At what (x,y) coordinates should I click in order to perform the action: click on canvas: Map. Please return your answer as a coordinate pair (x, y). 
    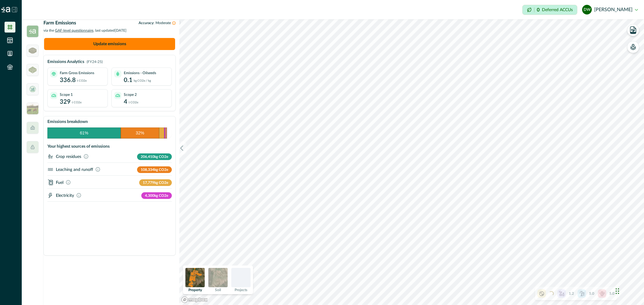
    Looking at the image, I should click on (411, 162).